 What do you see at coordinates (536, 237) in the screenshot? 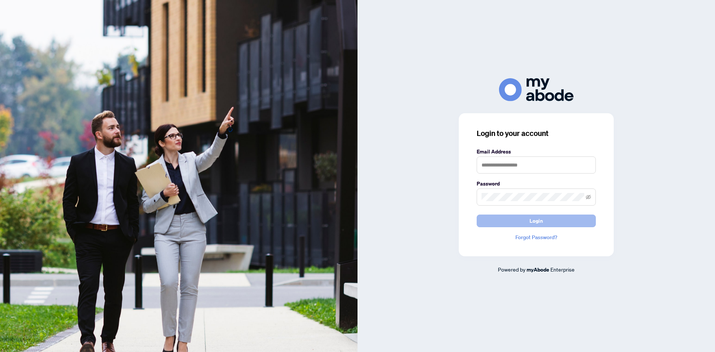
I see `a: Forgot Password?` at bounding box center [536, 237].